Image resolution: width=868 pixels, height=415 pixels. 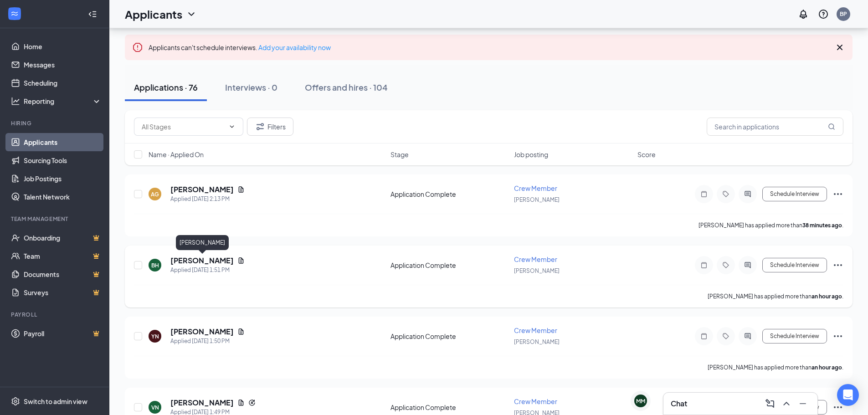 I want to click on span: Score, so click(x=646, y=154).